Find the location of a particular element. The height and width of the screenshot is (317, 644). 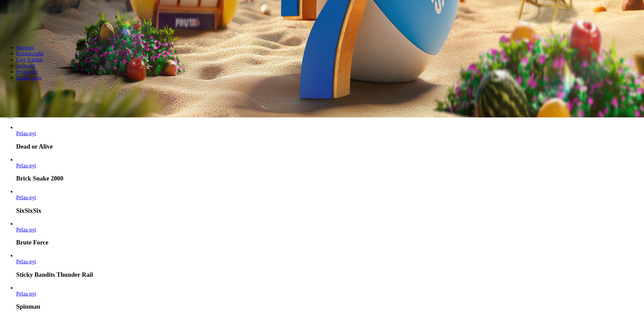

a: Live Kasino is located at coordinates (30, 59).